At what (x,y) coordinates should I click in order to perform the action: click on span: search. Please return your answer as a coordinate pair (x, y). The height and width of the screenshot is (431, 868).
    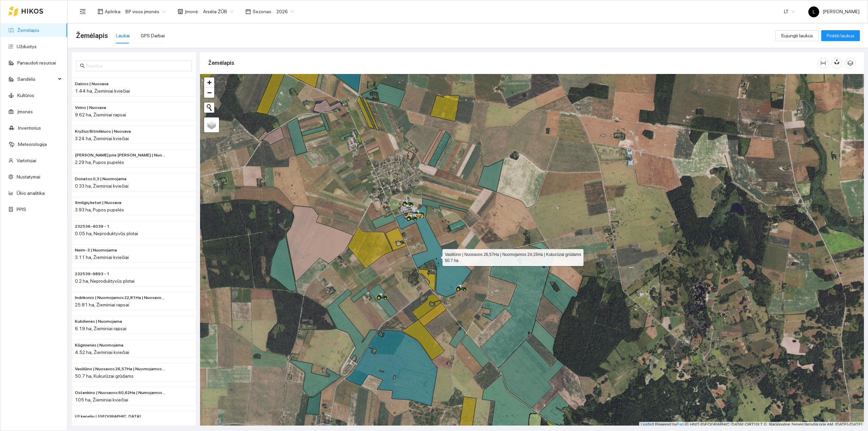
    Looking at the image, I should click on (82, 65).